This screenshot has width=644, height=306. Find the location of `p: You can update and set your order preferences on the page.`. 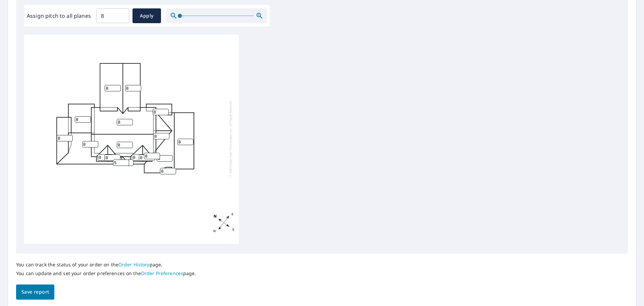

p: You can update and set your order preferences on the page. is located at coordinates (106, 273).